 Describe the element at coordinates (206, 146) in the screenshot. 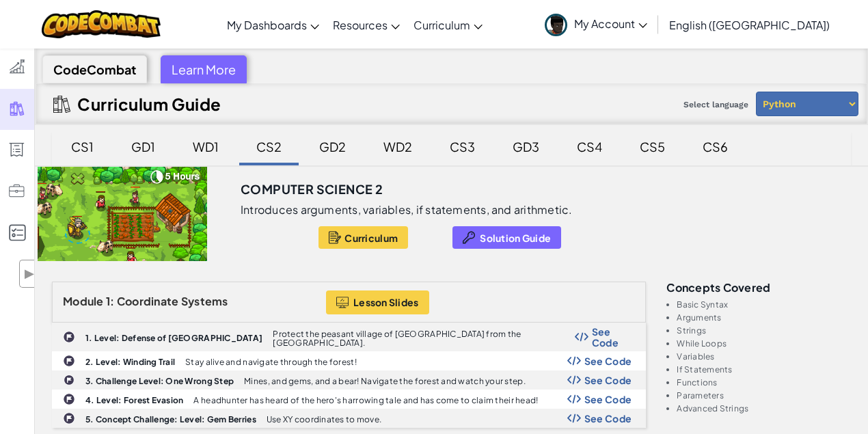

I see `div: WD1` at that location.